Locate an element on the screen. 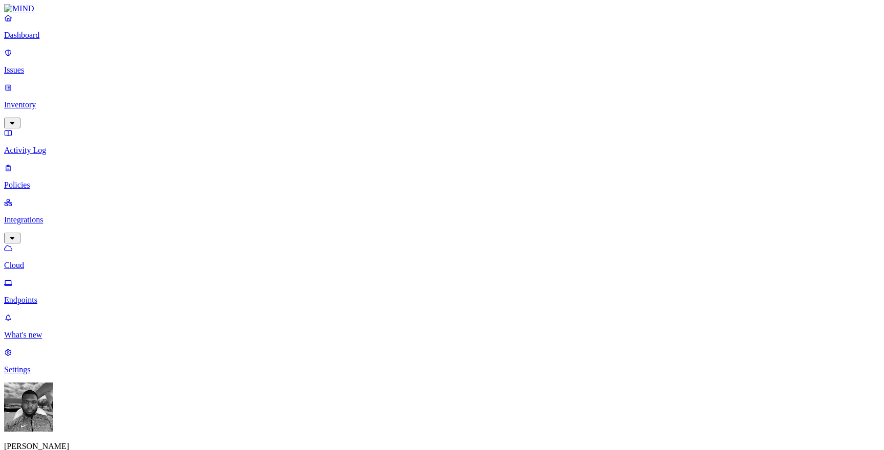  p: Issues is located at coordinates (442, 70).